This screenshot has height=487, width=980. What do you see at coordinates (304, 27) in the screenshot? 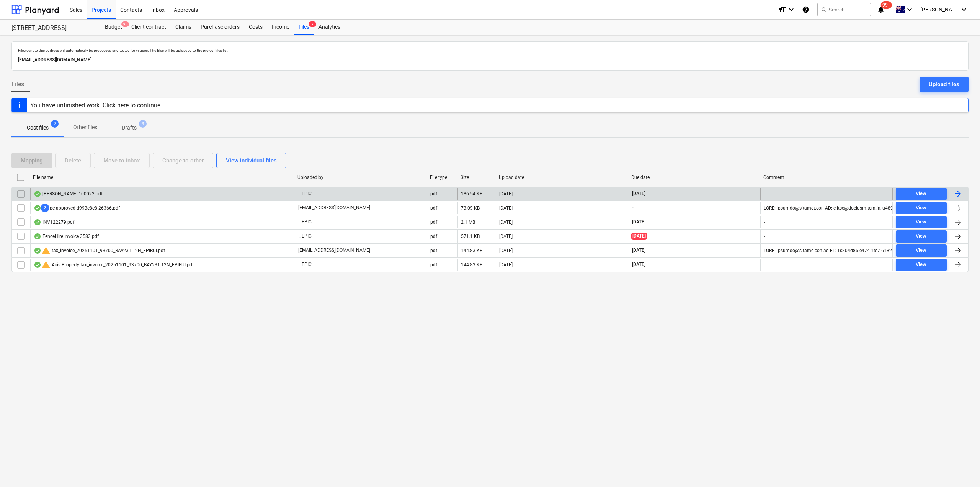
I see `a: Files7` at bounding box center [304, 27].